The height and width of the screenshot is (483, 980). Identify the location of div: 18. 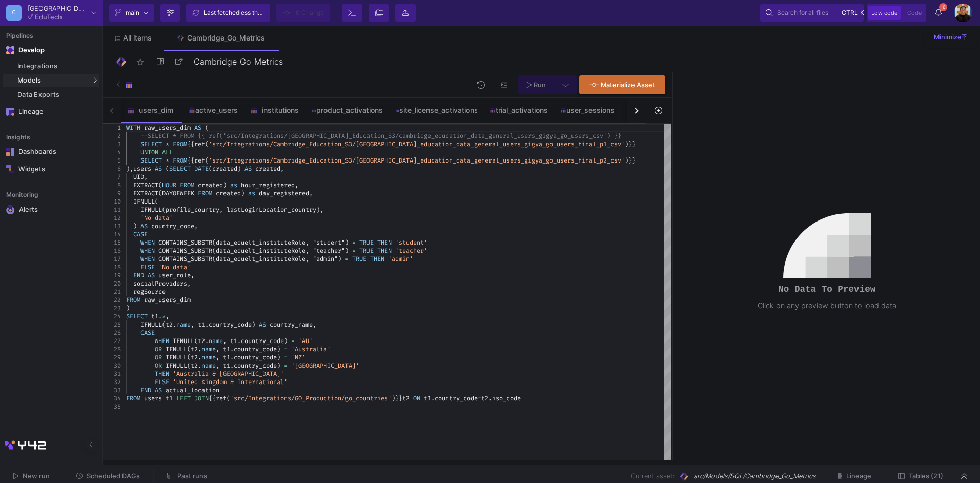
(111, 267).